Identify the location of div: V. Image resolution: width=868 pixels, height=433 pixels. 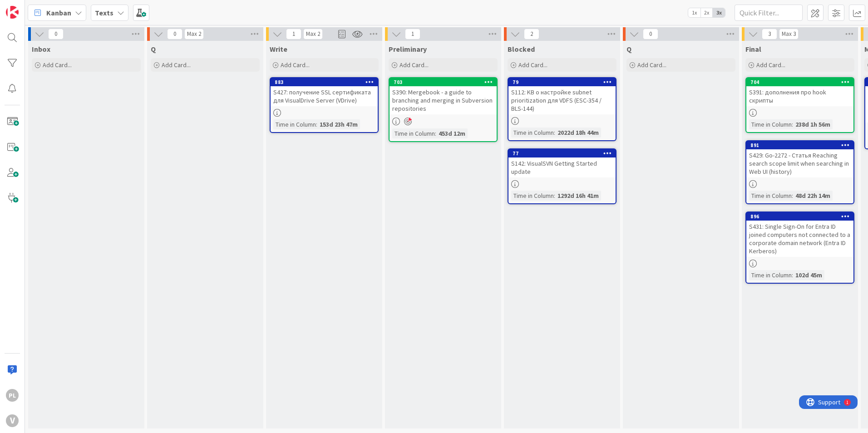
(12, 421).